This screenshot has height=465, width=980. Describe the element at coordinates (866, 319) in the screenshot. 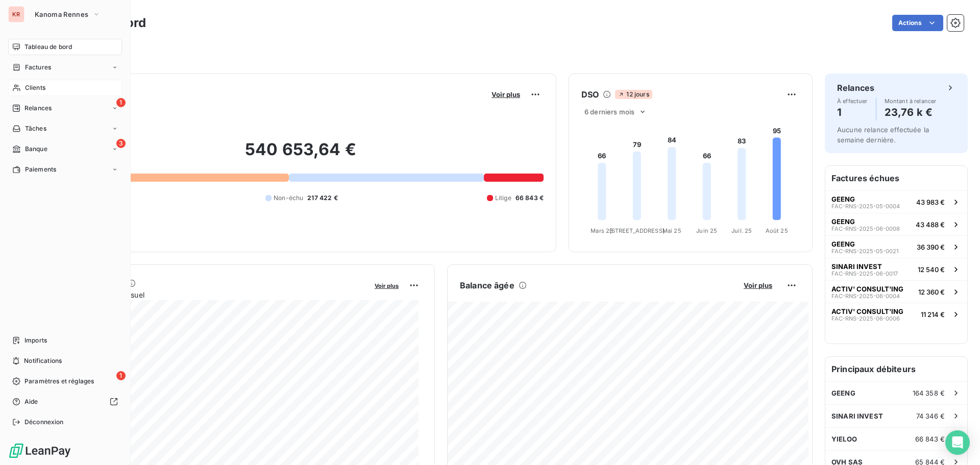

I see `span: FAC-RNS-2025-06-0006` at that location.